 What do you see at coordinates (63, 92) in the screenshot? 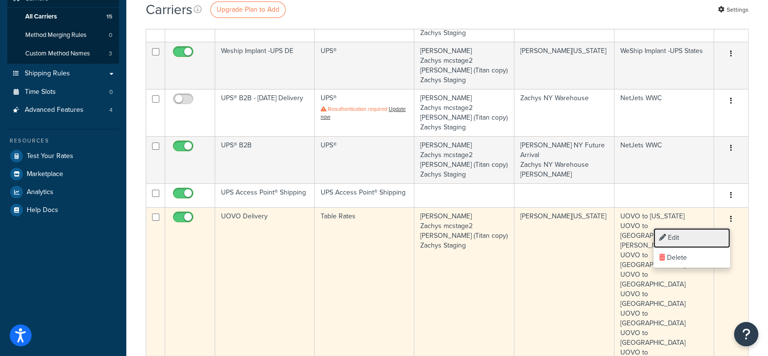
I see `li: Time Slots` at bounding box center [63, 92].